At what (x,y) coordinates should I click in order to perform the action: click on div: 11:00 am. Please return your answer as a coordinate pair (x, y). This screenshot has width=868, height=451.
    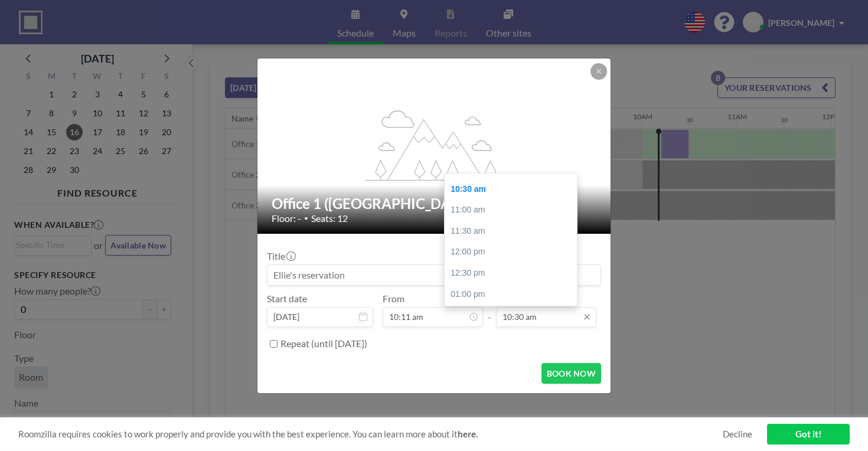
    Looking at the image, I should click on (513, 210).